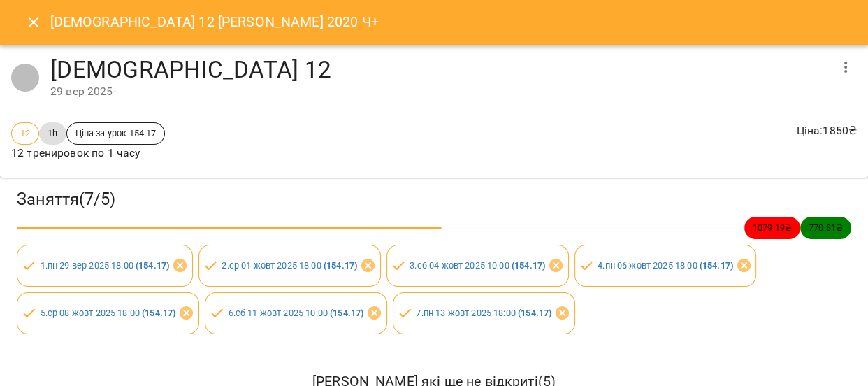  What do you see at coordinates (105, 265) in the screenshot?
I see `a: 1.пн 29 вер 2025 18:00 (154.17)` at bounding box center [105, 265].